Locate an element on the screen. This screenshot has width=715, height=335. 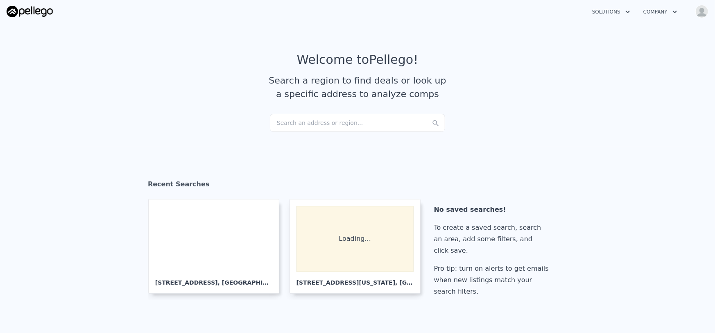
button: Company is located at coordinates (660, 12).